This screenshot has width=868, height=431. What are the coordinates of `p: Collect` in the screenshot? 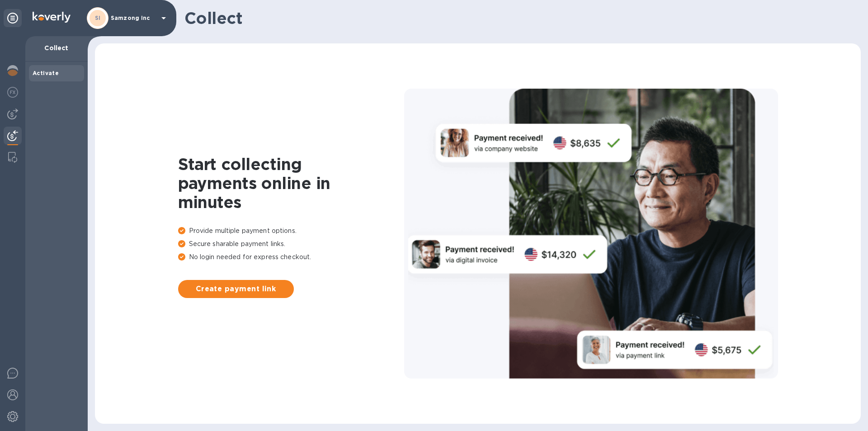 It's located at (57, 48).